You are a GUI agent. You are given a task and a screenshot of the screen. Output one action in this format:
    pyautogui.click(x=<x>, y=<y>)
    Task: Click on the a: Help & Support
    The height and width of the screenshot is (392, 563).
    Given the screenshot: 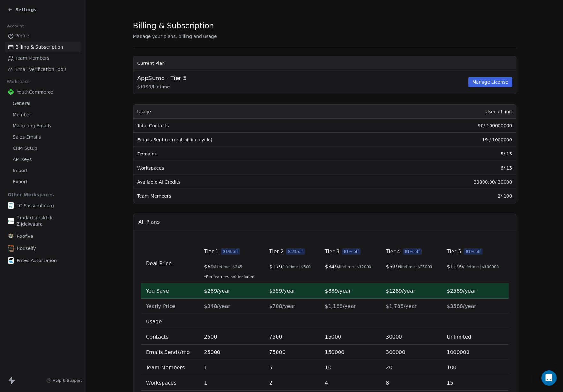 What is the action you would take?
    pyautogui.click(x=64, y=380)
    